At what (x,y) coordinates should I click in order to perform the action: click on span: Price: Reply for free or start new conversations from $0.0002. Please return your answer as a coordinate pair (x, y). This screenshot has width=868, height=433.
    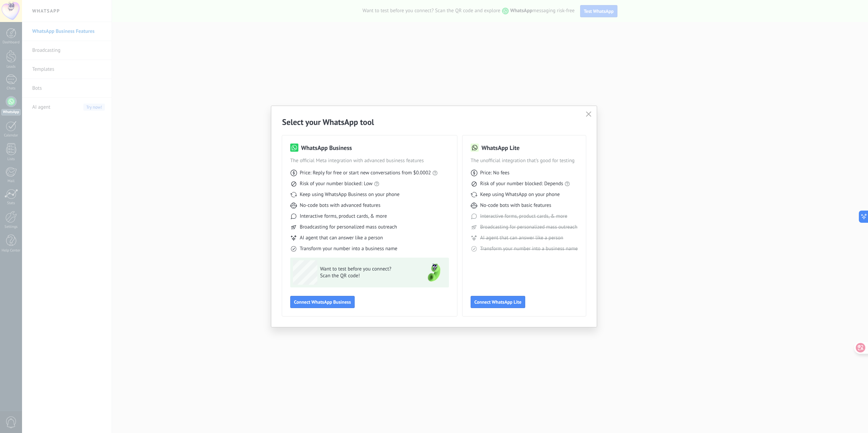
    Looking at the image, I should click on (365, 173).